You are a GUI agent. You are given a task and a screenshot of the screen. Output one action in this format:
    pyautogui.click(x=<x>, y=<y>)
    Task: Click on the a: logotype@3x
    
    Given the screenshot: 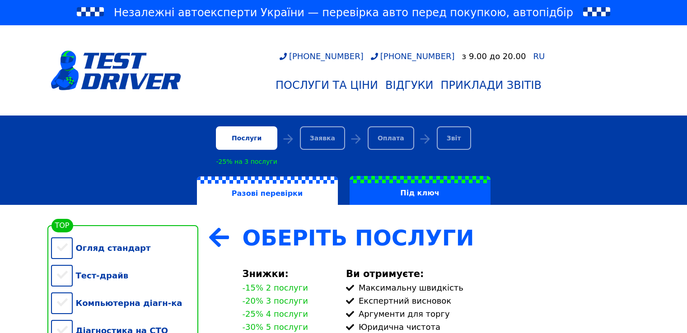 What is the action you would take?
    pyautogui.click(x=116, y=70)
    